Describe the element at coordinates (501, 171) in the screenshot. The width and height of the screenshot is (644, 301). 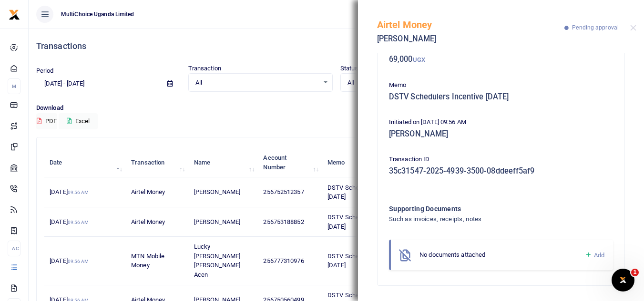
I see `h5: 35c31547-2025-4939-3500-08ddeeff5af9` at that location.